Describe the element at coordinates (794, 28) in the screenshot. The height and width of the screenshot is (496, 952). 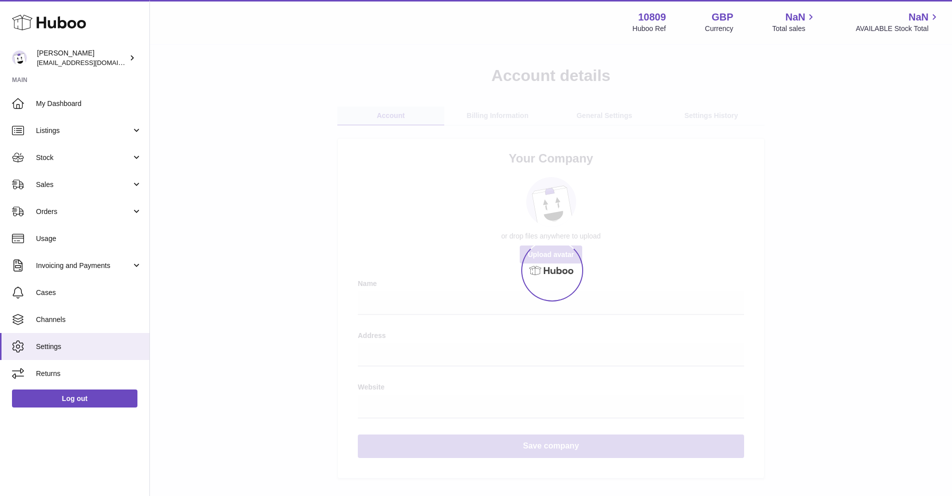
I see `span: Total sales` at that location.